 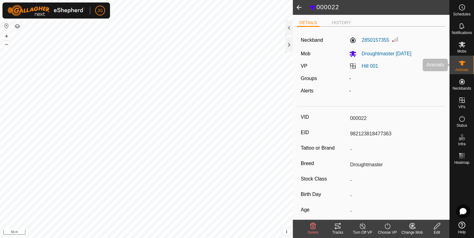 What do you see at coordinates (100, 11) in the screenshot?
I see `span: JG` at bounding box center [100, 11].